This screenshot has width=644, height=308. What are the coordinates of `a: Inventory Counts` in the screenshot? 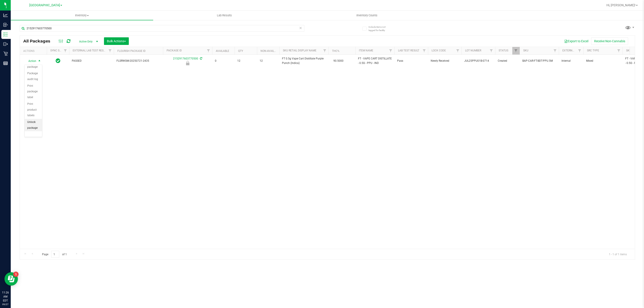 It's located at (367, 15).